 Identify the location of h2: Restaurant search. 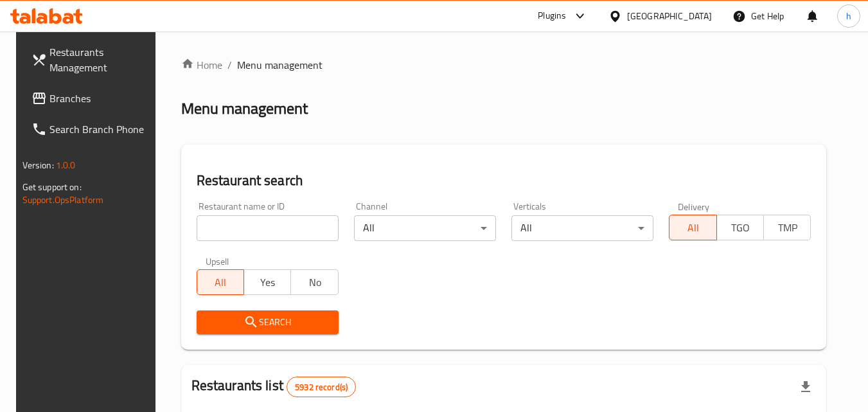
(504, 181).